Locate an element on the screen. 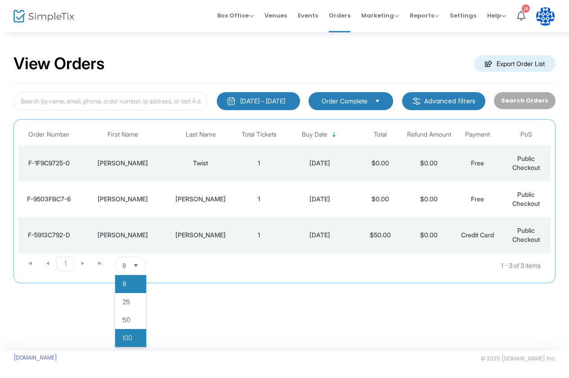 The height and width of the screenshot is (378, 569). span: Last Name is located at coordinates (200, 134).